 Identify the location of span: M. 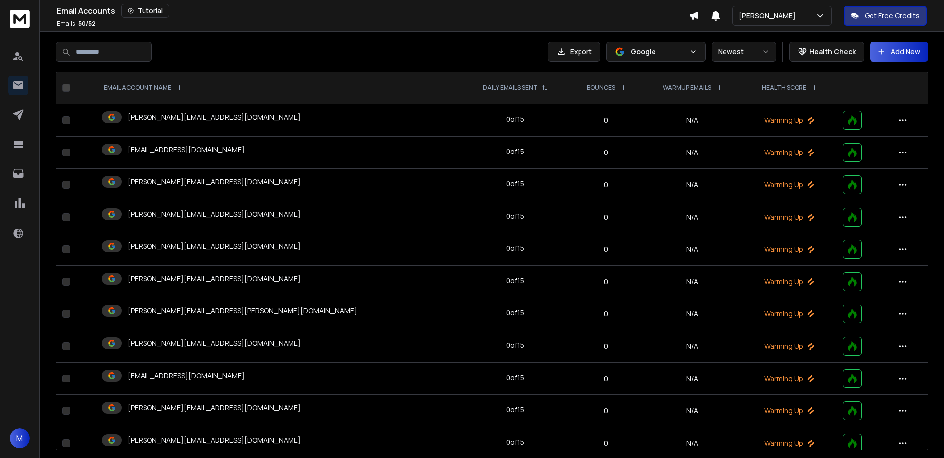
(20, 438).